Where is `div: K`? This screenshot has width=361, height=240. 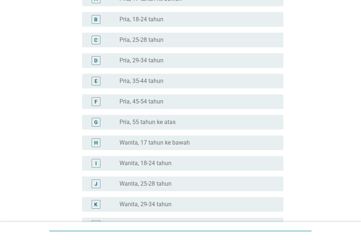
div: K is located at coordinates (96, 204).